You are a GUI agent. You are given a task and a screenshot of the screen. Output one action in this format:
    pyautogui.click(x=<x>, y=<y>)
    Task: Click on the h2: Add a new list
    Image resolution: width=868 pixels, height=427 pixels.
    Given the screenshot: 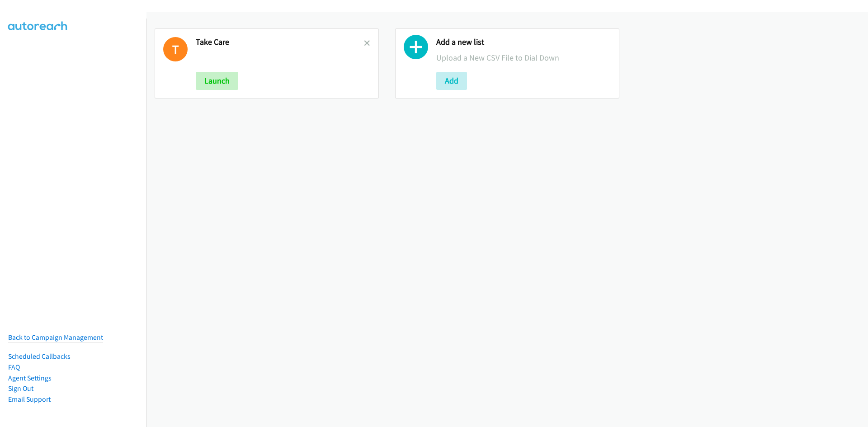 What is the action you would take?
    pyautogui.click(x=524, y=42)
    